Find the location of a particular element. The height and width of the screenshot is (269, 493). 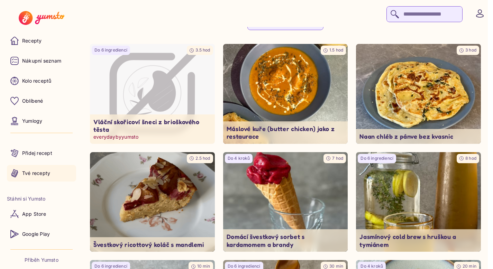

li: Stáhni si Yumsto is located at coordinates (42, 199).